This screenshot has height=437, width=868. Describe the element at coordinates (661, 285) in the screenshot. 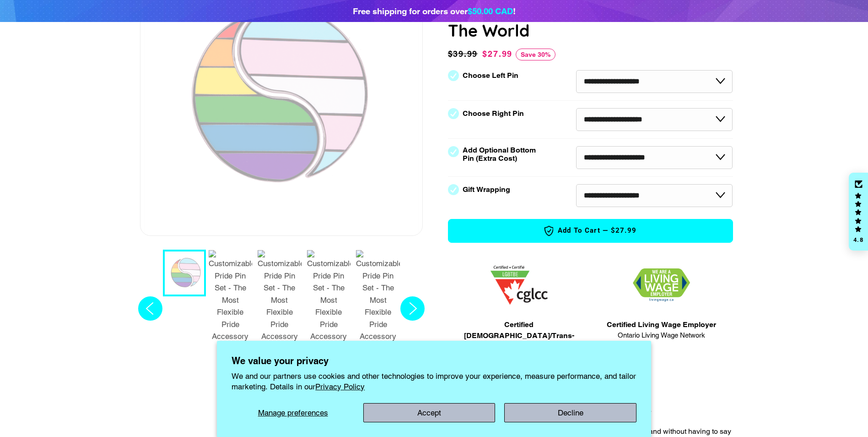

I see `img: 1706832627.png` at that location.